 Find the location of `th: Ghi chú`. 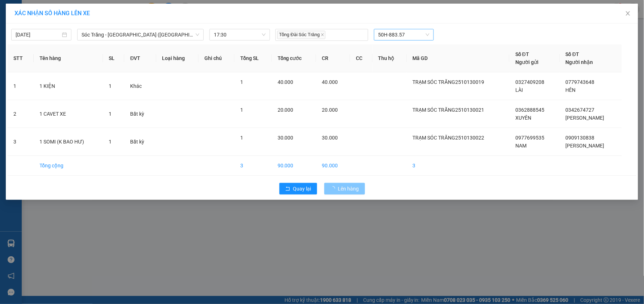

th: Ghi chú is located at coordinates (217, 59).